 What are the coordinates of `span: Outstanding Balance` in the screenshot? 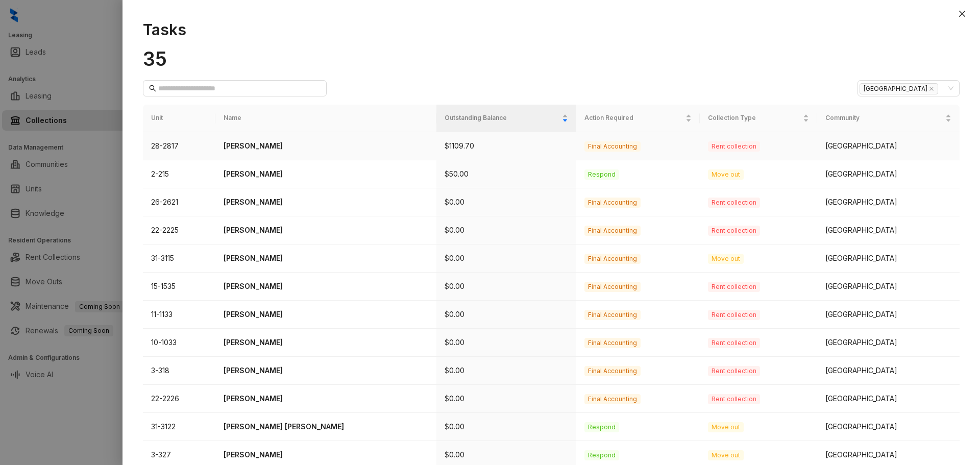 It's located at (502, 118).